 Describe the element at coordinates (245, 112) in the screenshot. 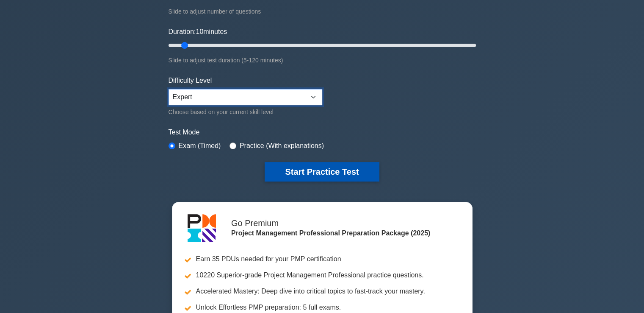

I see `div: Choose based on your current skill level` at that location.